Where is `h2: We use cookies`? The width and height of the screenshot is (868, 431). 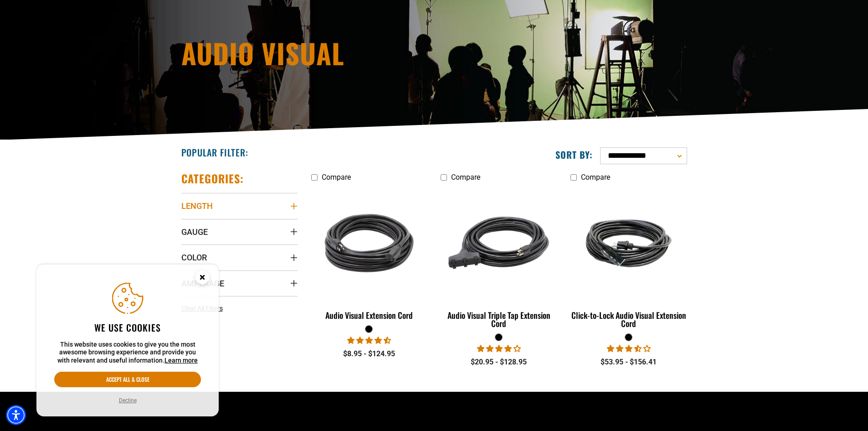 h2: We use cookies is located at coordinates (128, 328).